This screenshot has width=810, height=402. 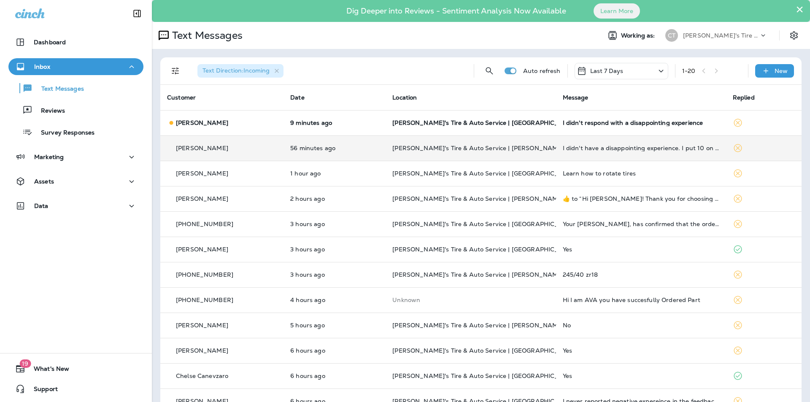 I want to click on button: Filters, so click(x=175, y=71).